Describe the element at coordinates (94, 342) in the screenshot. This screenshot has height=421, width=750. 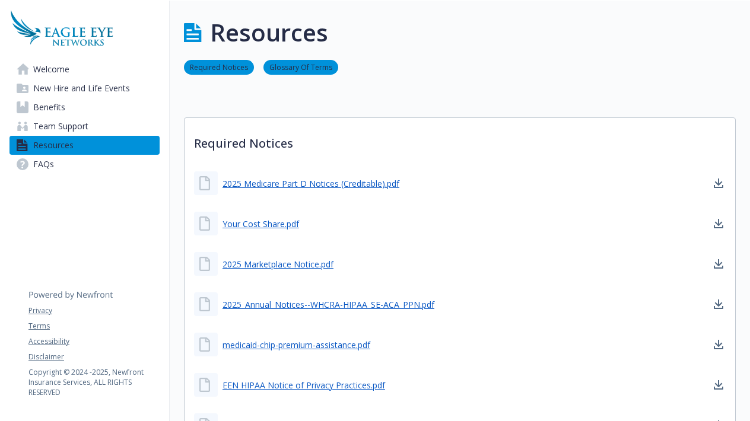
I see `a: Accessibility` at that location.